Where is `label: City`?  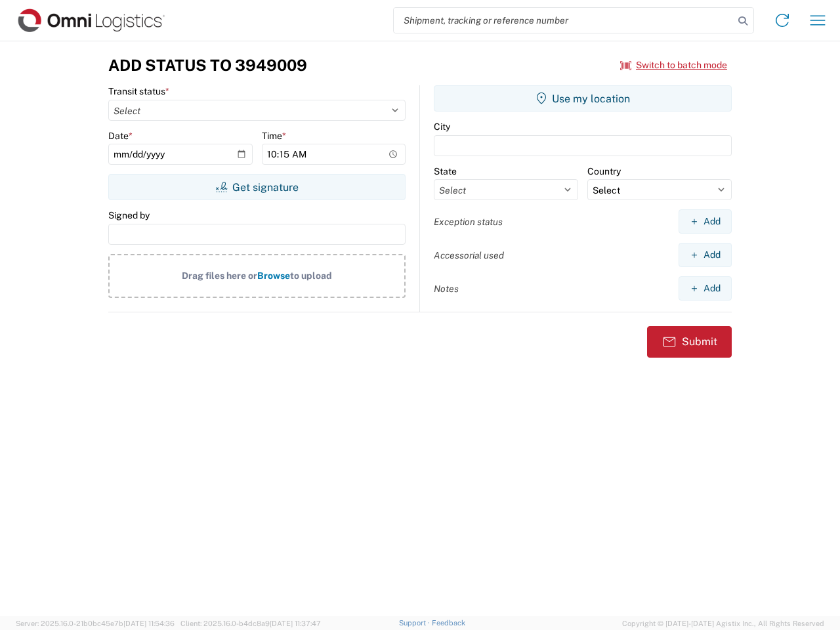 label: City is located at coordinates (441, 127).